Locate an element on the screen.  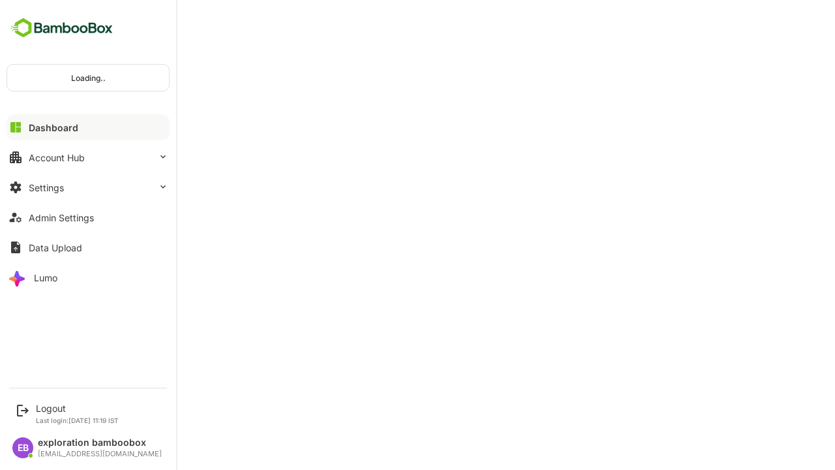
div: Loading.. is located at coordinates (88, 78).